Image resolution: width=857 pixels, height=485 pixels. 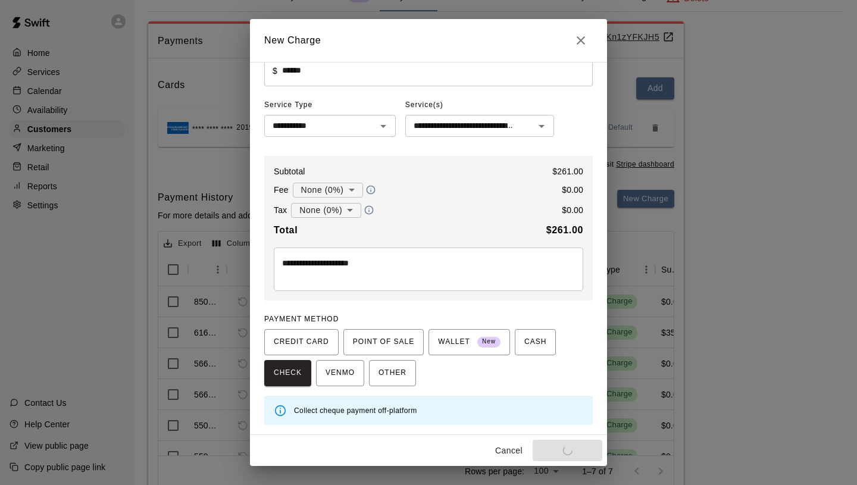 I want to click on span: New, so click(x=489, y=342).